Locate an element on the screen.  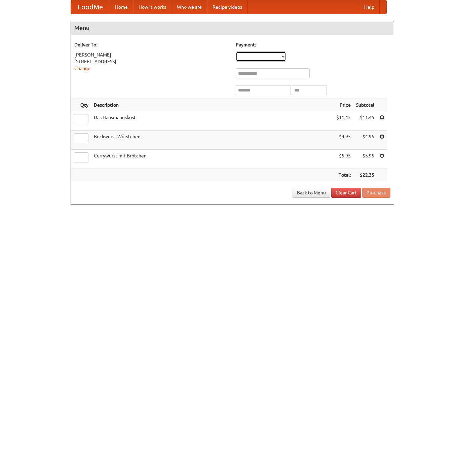
h5: Payment: is located at coordinates (313, 45).